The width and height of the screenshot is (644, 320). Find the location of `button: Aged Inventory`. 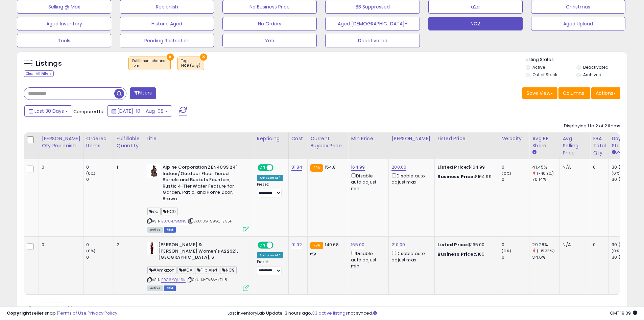

button: Aged Inventory is located at coordinates (64, 23).